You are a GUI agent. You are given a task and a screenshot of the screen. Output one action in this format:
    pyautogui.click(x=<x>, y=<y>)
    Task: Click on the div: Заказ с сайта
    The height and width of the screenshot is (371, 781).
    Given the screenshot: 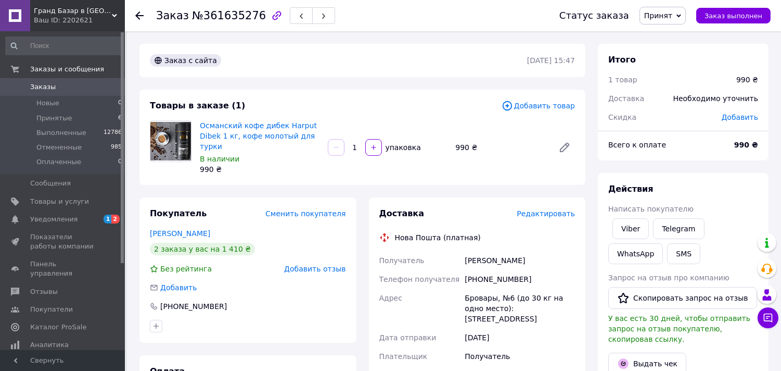 What is the action you would take?
    pyautogui.click(x=185, y=60)
    